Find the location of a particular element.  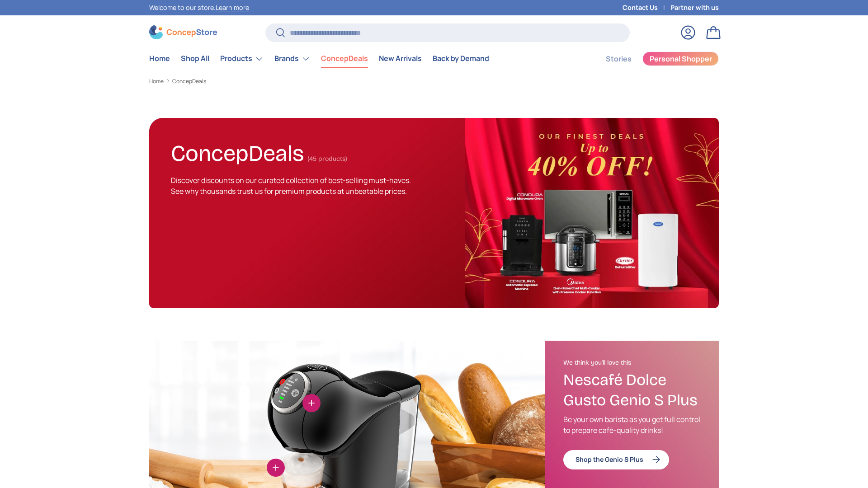

summary: Products is located at coordinates (242, 59).